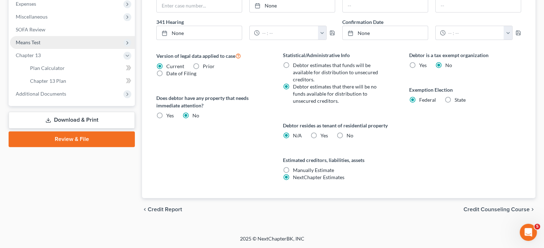 The width and height of the screenshot is (544, 248). I want to click on span: SOFA Review, so click(30, 29).